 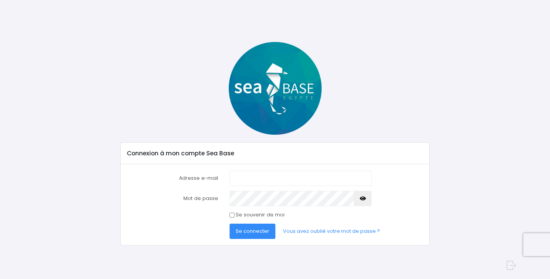 What do you see at coordinates (275, 154) in the screenshot?
I see `div: Connexion à mon compte Sea Base` at bounding box center [275, 154].